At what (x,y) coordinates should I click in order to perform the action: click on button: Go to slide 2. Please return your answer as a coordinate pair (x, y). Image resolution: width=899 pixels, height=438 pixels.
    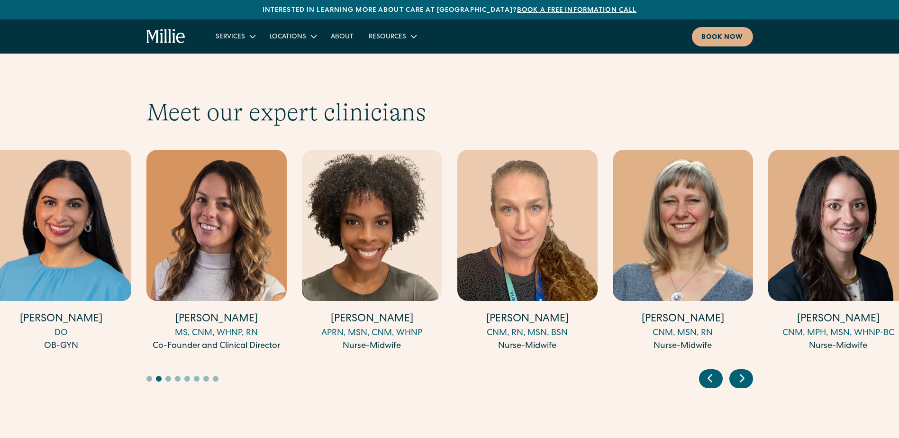
    Looking at the image, I should click on (159, 379).